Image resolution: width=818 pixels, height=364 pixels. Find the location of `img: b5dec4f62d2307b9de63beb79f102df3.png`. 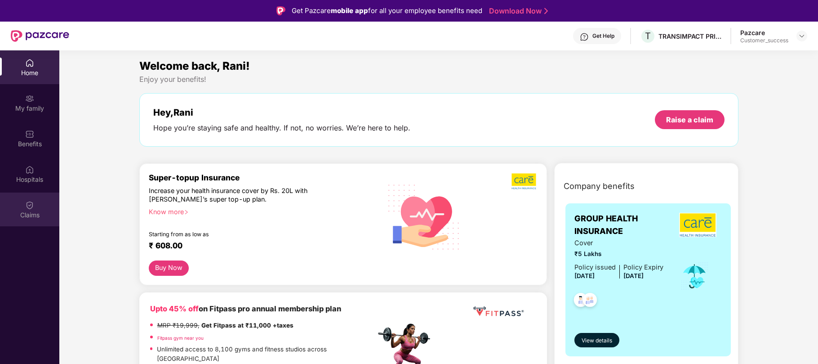

img: b5dec4f62d2307b9de63beb79f102df3.png is located at coordinates (524, 181).